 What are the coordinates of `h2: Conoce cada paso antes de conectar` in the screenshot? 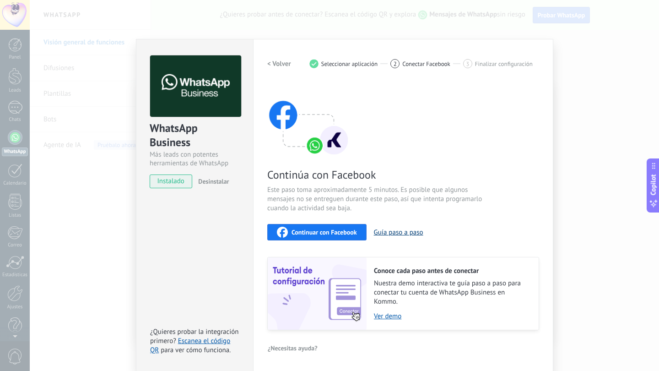 It's located at (452, 271).